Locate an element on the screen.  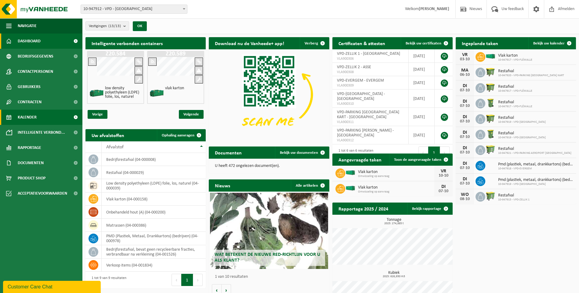
a: Alle artikelen is located at coordinates (310, 186).